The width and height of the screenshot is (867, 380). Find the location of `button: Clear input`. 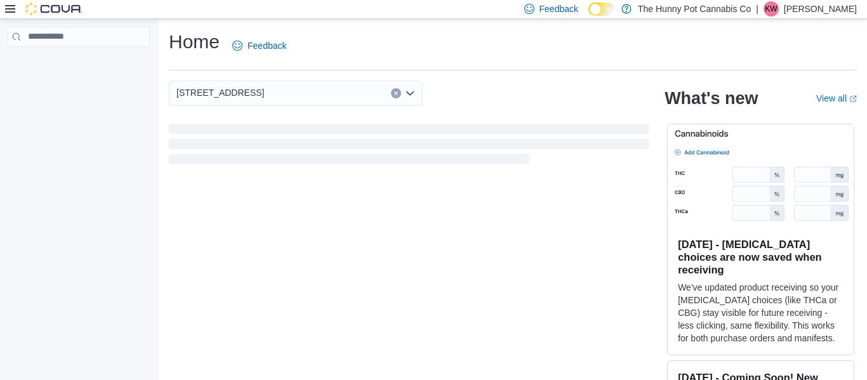

button: Clear input is located at coordinates (396, 93).